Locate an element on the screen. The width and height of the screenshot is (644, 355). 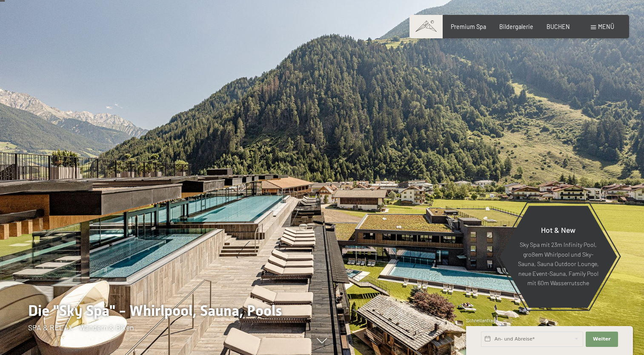
p: Sky Spa mit 23m Infinity Pool, großem Whirlpool und Sky-Sauna, Sauna Outdoor Lounge, neue Event-S... is located at coordinates (557, 263).